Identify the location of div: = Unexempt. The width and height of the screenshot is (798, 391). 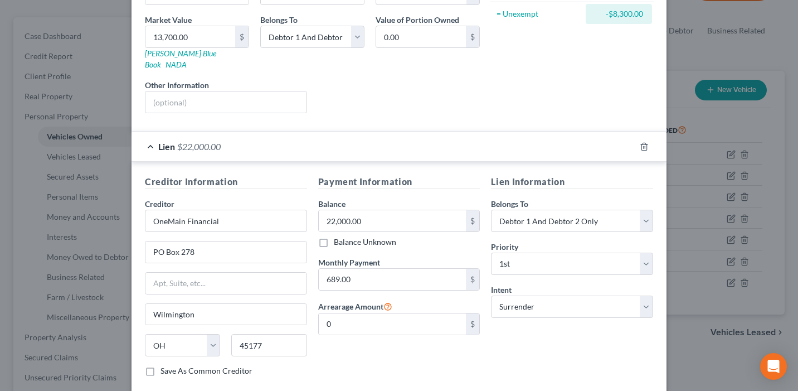
(538, 14).